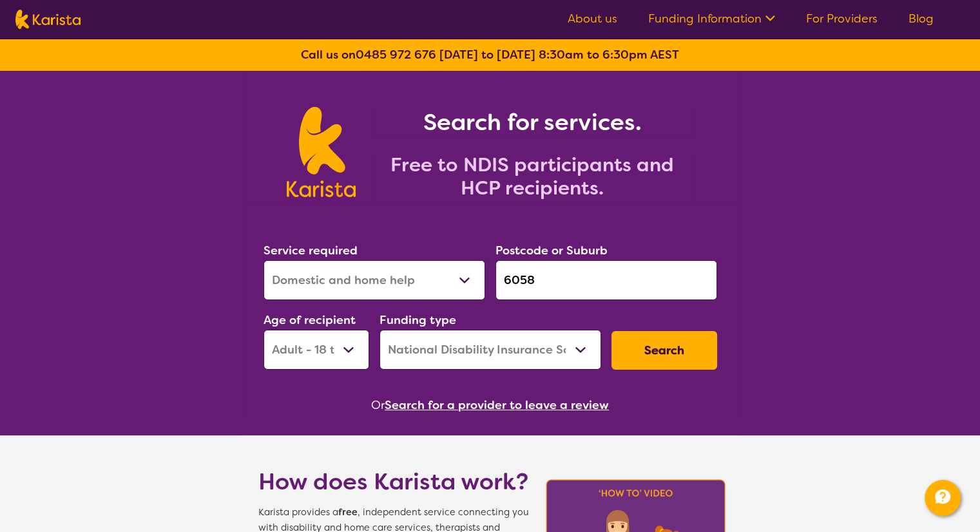  I want to click on span: Or, so click(377, 406).